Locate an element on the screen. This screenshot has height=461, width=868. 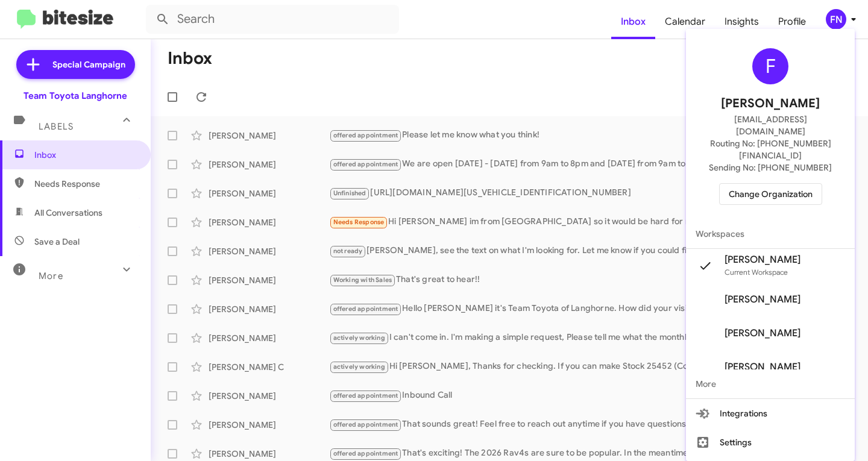
div: F is located at coordinates (771, 66).